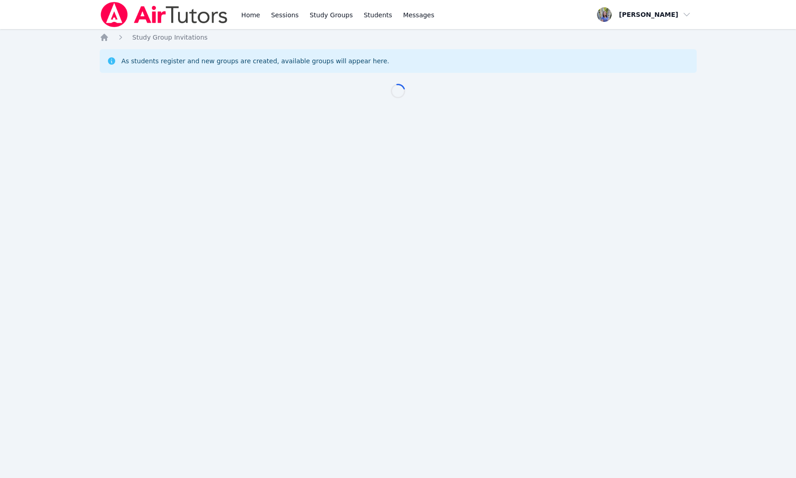 This screenshot has width=796, height=478. What do you see at coordinates (164, 15) in the screenshot?
I see `img: Air Tutors` at bounding box center [164, 15].